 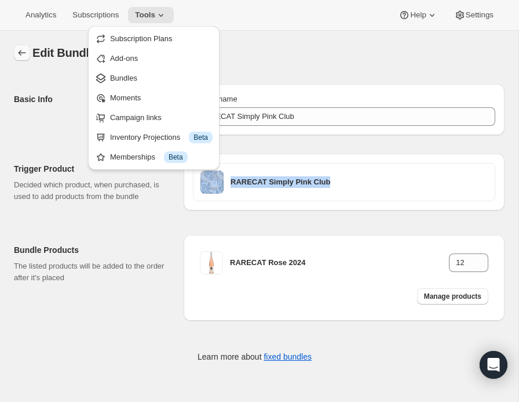 What do you see at coordinates (359, 182) in the screenshot?
I see `h3: RARECAT Simply Pink Club` at bounding box center [359, 182].